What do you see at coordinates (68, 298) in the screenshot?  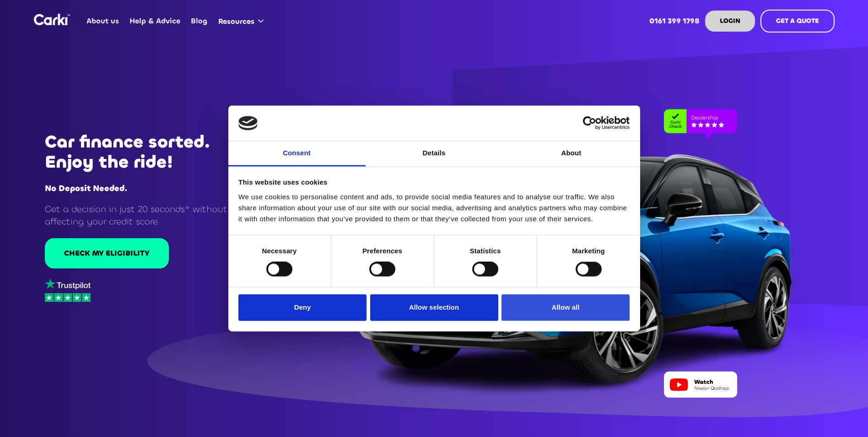 I see `img: stars` at bounding box center [68, 298].